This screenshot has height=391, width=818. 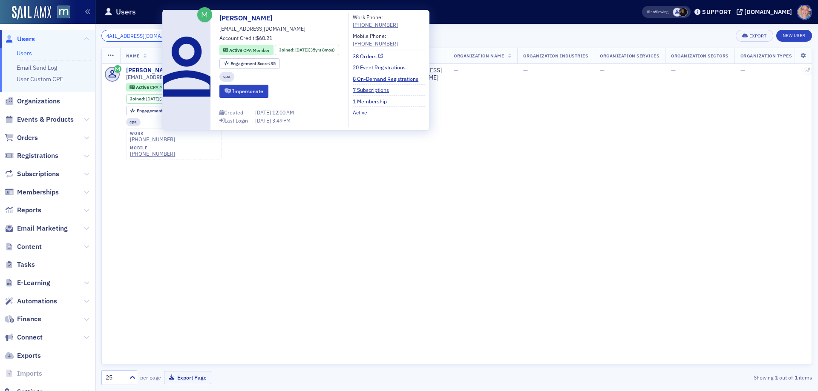 I want to click on a: Reports, so click(x=23, y=210).